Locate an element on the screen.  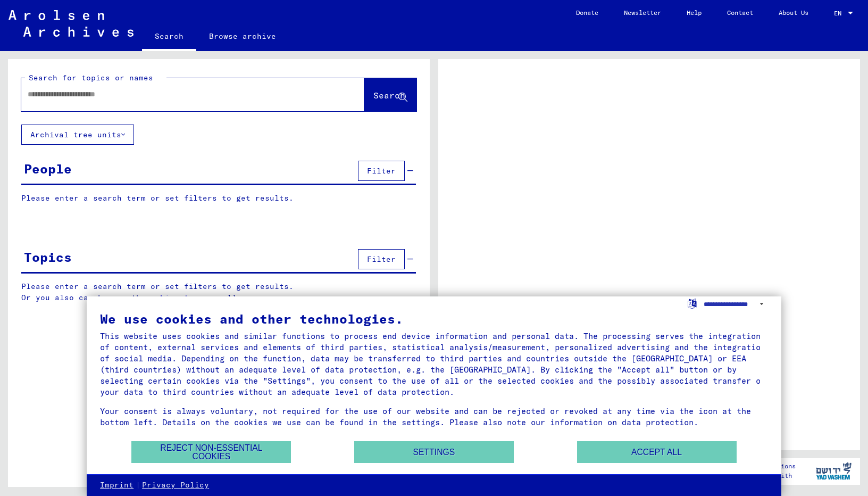
div: Your consent is always voluntary, not required for the use of our website and can be rejected or ... is located at coordinates (434, 417).